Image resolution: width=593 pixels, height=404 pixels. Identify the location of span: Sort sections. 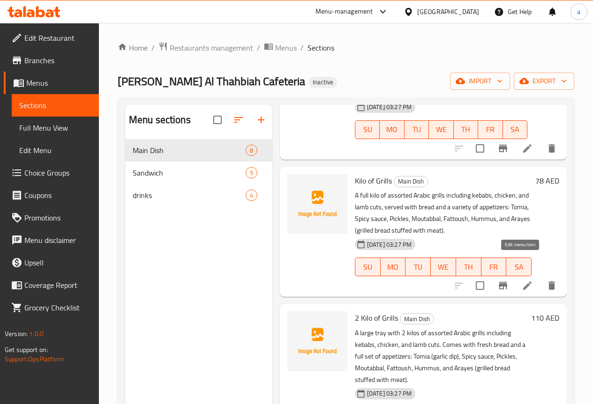
(239, 120).